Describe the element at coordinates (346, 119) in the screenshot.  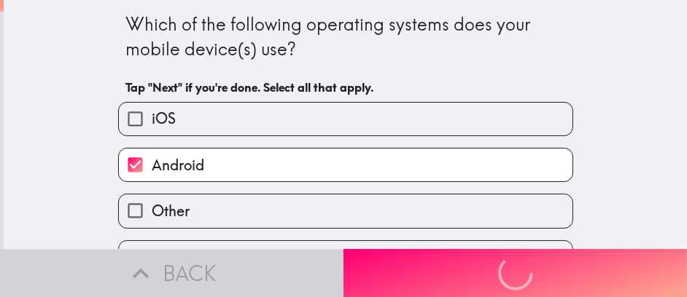
I see `button: iOS` at that location.